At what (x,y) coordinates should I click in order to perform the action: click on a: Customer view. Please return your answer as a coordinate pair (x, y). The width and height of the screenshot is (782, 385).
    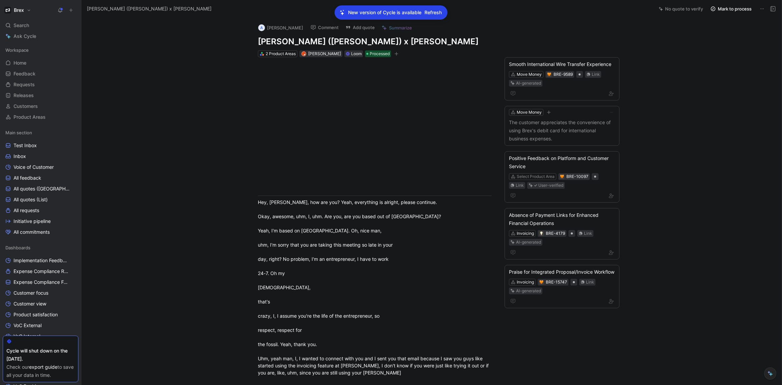
    Looking at the image, I should click on (41, 304).